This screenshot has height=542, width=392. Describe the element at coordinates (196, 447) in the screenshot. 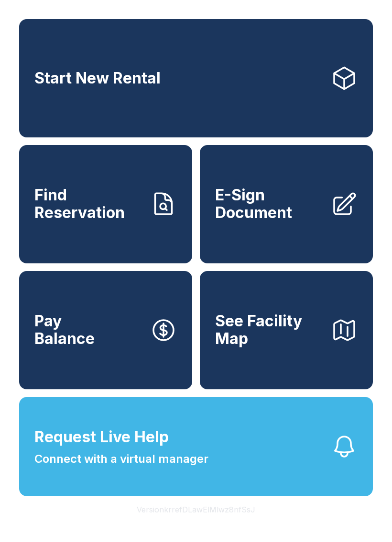

I see `button: Request Live HelpConnect with a virtual manager` at that location.